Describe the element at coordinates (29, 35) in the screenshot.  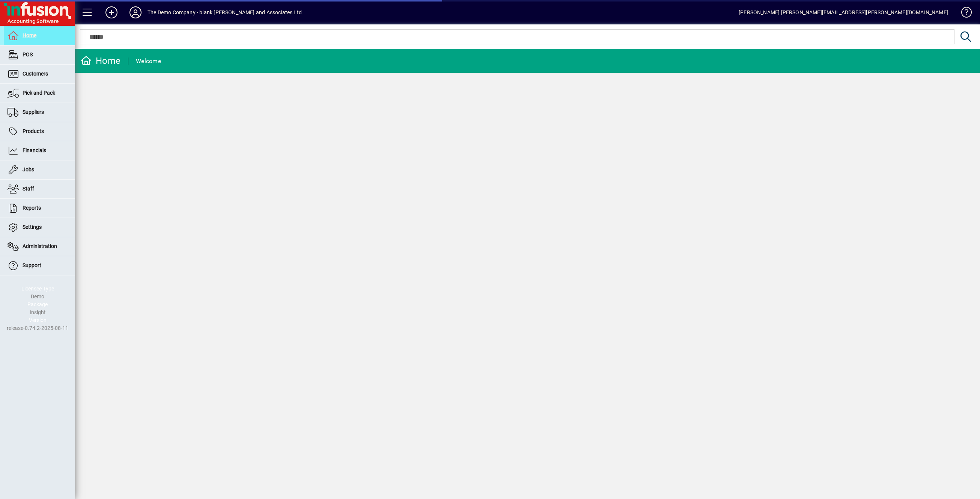
I see `span: Home` at that location.